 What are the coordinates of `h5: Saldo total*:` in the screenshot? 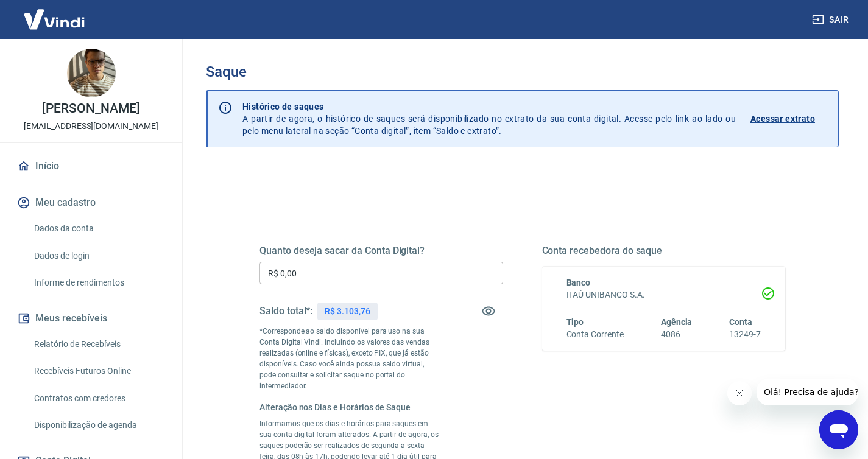 It's located at (286, 311).